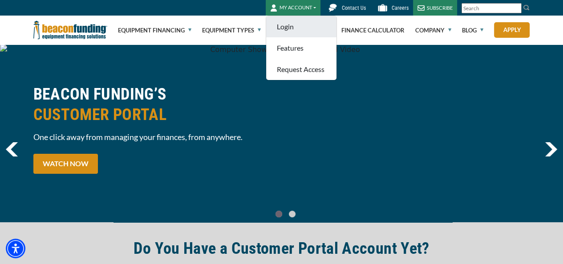  What do you see at coordinates (154, 30) in the screenshot?
I see `a: Equipment Financing` at bounding box center [154, 30].